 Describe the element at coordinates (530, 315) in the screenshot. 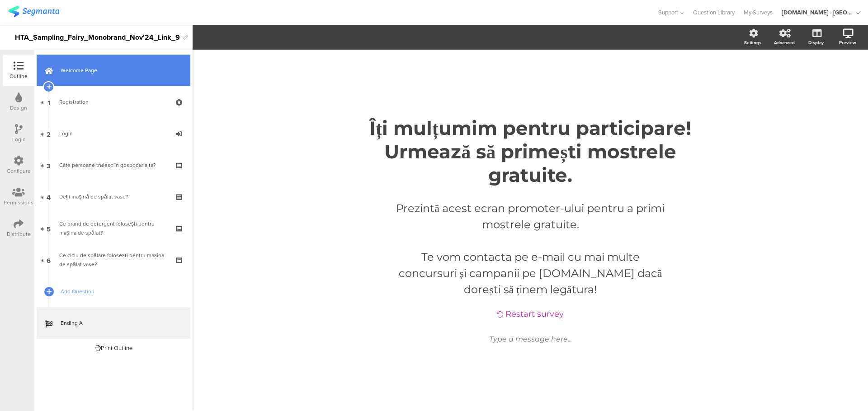

I see `div: Restart survey` at that location.